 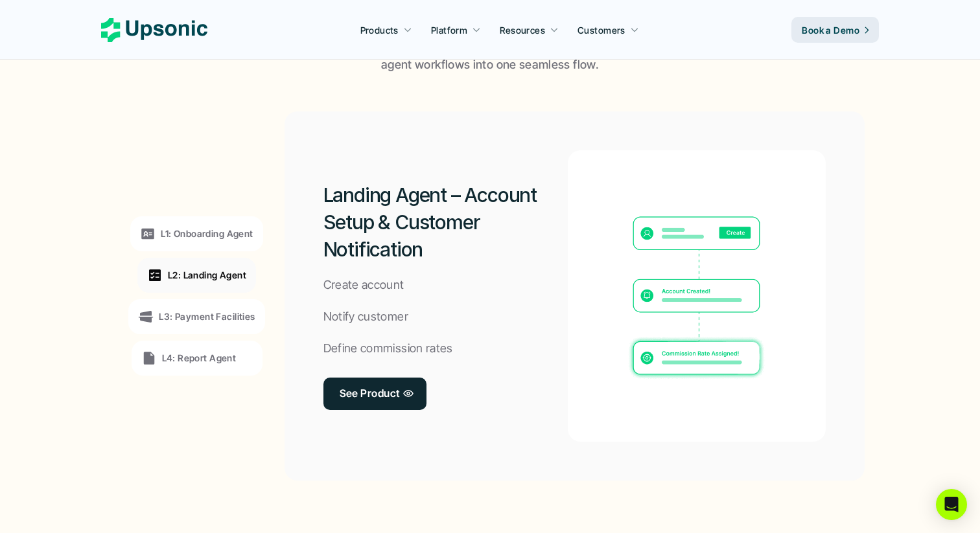 What do you see at coordinates (601, 30) in the screenshot?
I see `p: Customers` at bounding box center [601, 30].